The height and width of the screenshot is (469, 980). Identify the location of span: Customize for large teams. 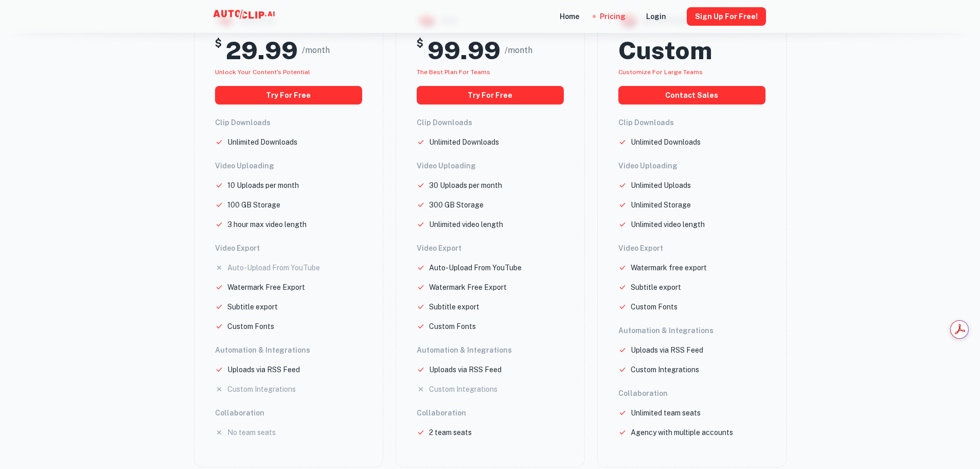
(661, 72).